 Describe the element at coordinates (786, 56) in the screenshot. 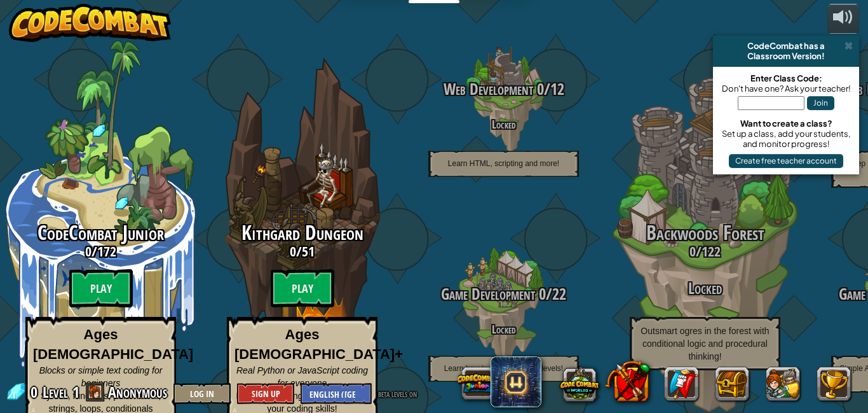

I see `div: Classroom Version!` at that location.